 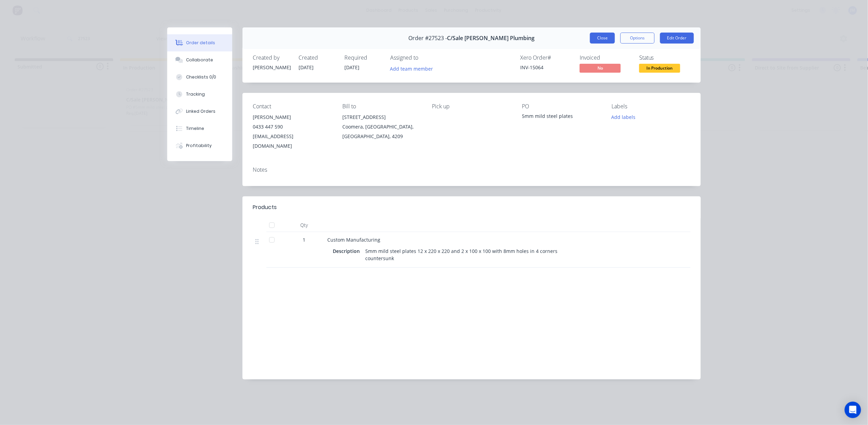 What do you see at coordinates (382, 106) in the screenshot?
I see `div: Bill to` at bounding box center [382, 106].